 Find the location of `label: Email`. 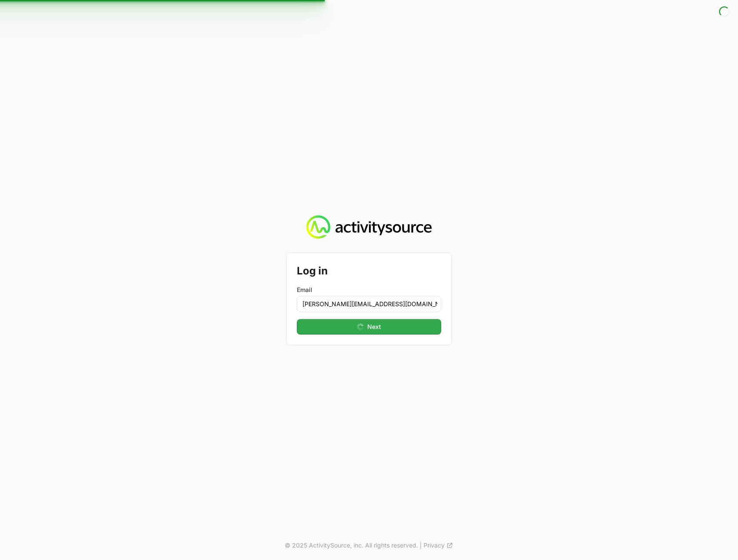

label: Email is located at coordinates (369, 290).